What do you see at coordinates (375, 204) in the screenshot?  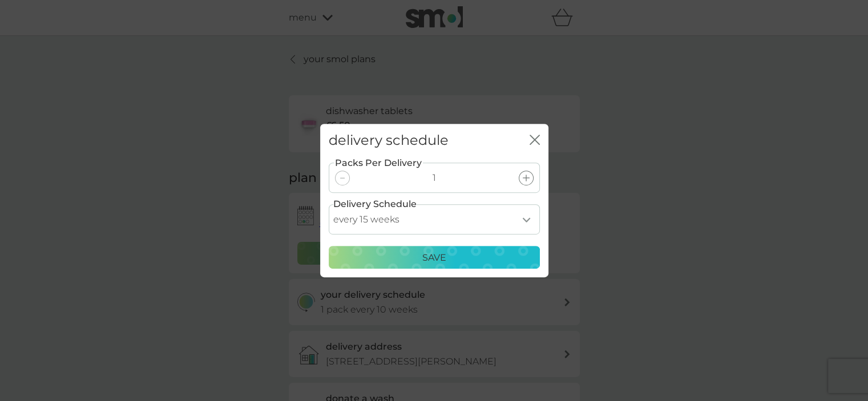 I see `label: Delivery Schedule` at bounding box center [375, 204].